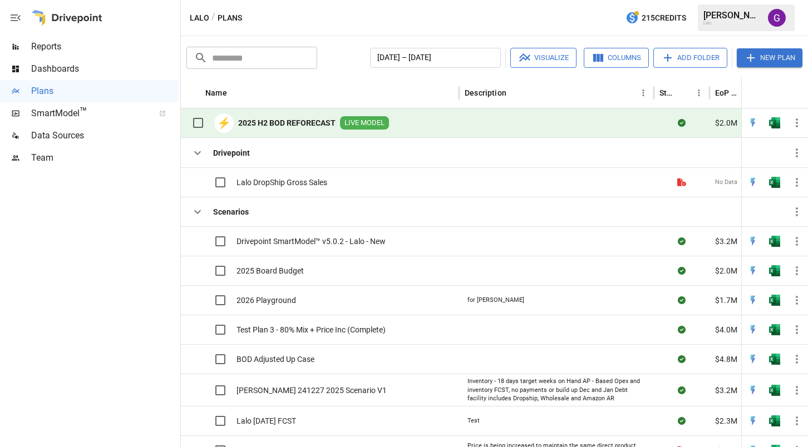 This screenshot has height=447, width=808. What do you see at coordinates (643, 93) in the screenshot?
I see `button: Description column menu` at bounding box center [643, 93].